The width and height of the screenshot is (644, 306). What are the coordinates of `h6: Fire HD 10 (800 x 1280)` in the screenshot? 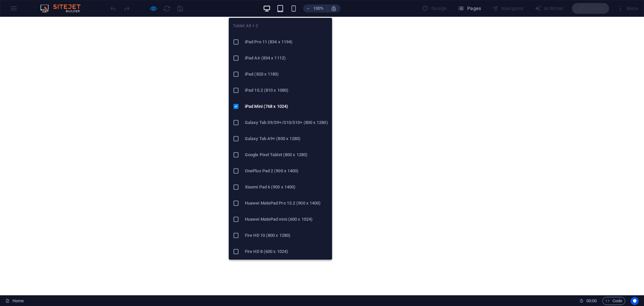 It's located at (287, 235).